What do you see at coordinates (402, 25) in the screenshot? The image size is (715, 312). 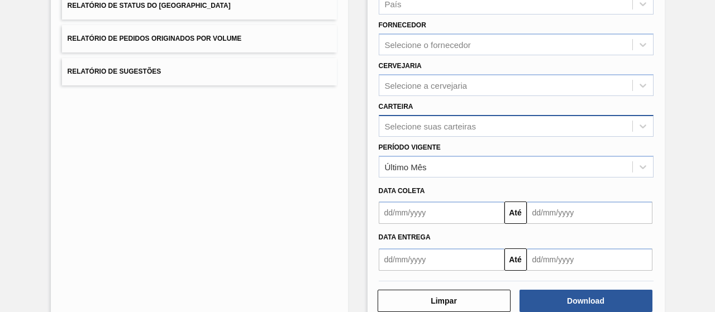 I see `label: Fornecedor` at bounding box center [402, 25].